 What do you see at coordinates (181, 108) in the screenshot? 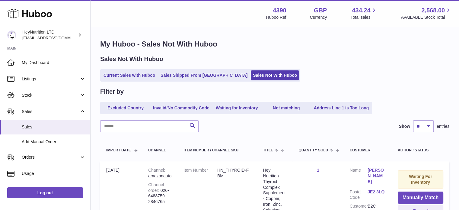
I see `a: Invalid/No Commodity Code` at bounding box center [181, 108].